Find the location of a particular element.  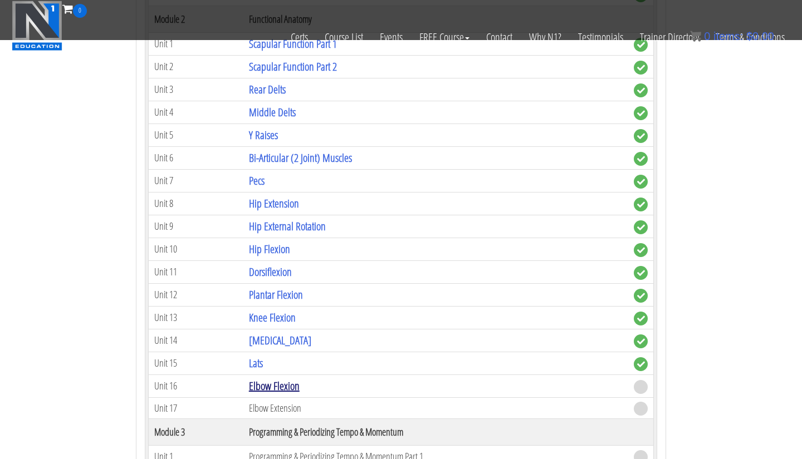

td: Unit 4 is located at coordinates (196, 112).